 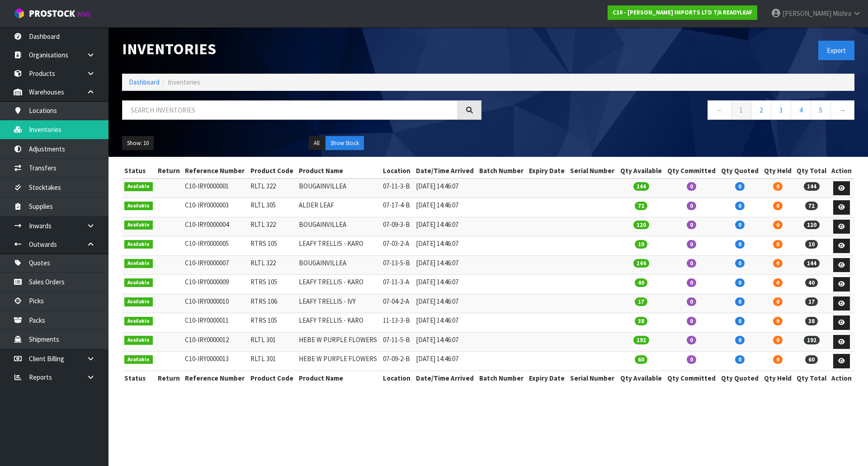 I want to click on th: Batch Number, so click(x=501, y=171).